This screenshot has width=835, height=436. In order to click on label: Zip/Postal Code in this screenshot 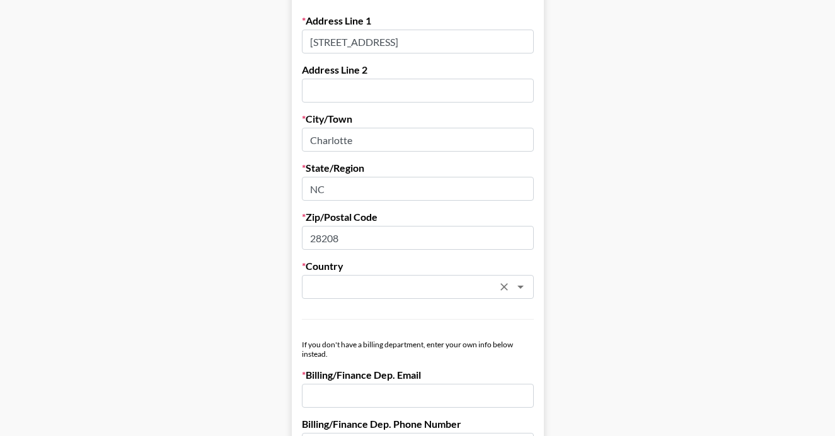, I will do `click(418, 217)`.